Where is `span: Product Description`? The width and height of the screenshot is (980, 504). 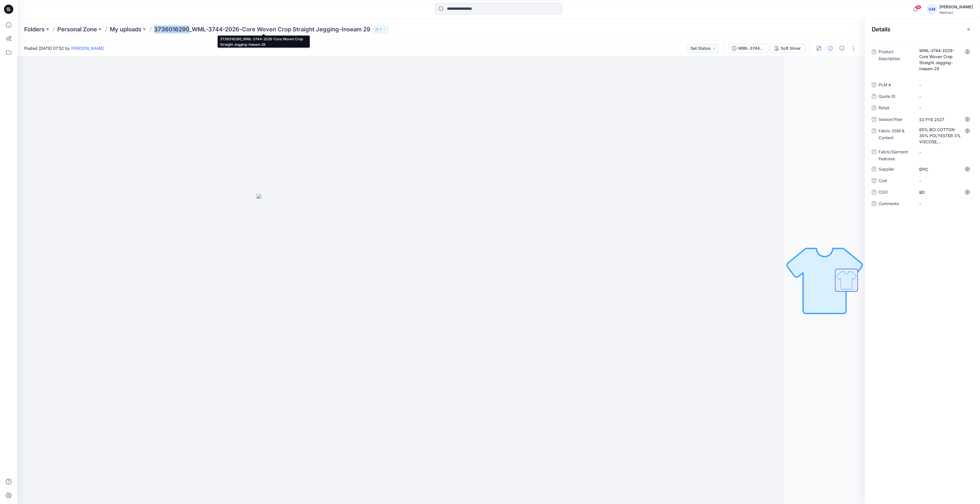 span: Product Description is located at coordinates (895, 63).